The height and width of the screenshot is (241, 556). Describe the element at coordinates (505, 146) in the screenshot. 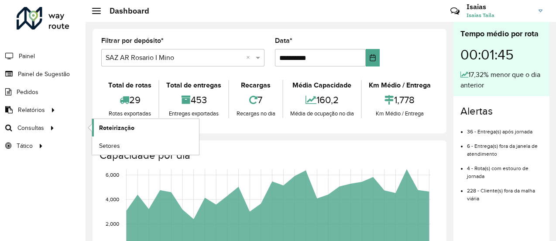

I see `li: 6 - Entrega(s) fora da janela de atendimento` at that location.